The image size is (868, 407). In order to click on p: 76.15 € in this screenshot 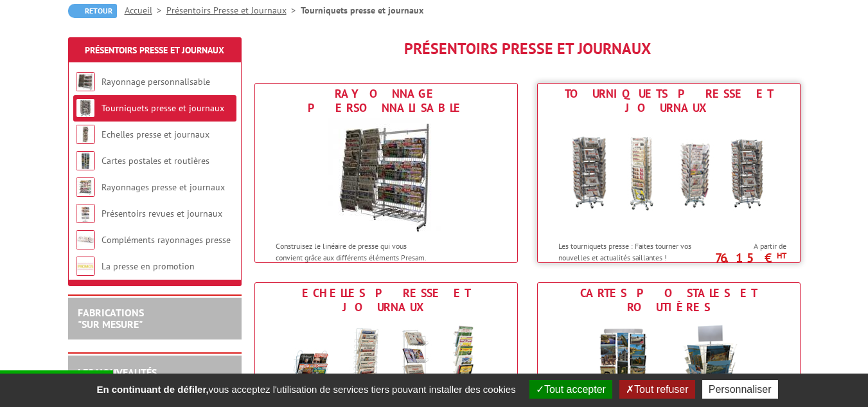, I will do `click(750, 258)`.